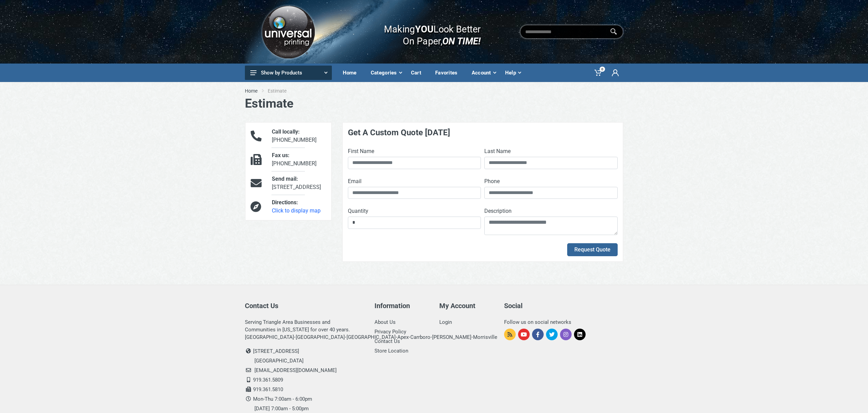 Image resolution: width=868 pixels, height=413 pixels. Describe the element at coordinates (592, 250) in the screenshot. I see `button: Request Quote` at that location.